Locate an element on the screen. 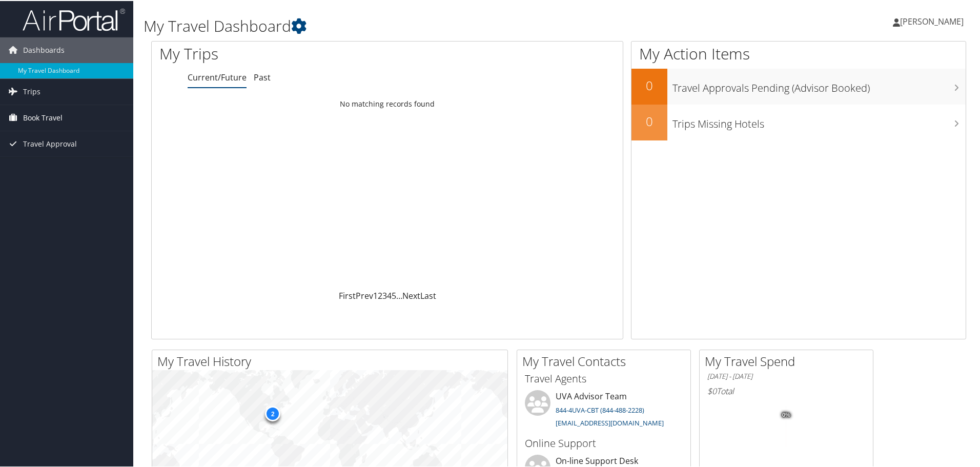 This screenshot has height=467, width=980. h2: My Travel Spend is located at coordinates (789, 360).